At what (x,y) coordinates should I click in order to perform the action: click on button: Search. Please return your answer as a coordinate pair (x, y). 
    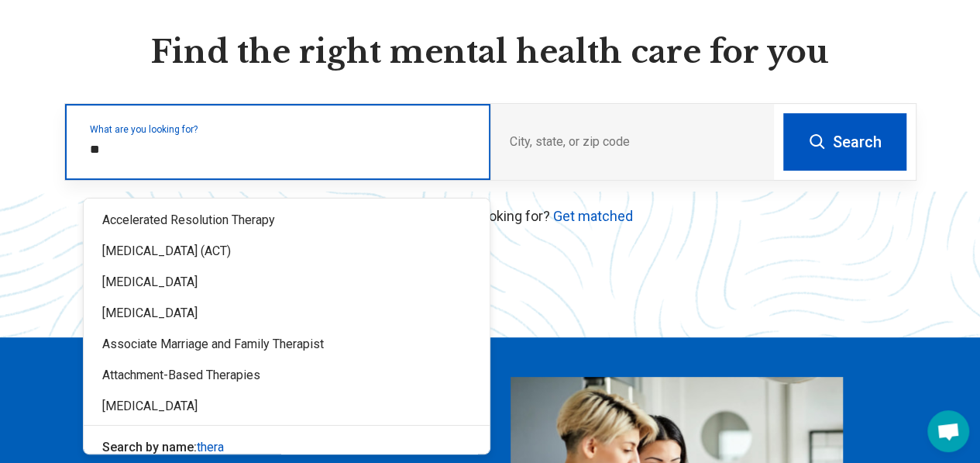
    Looking at the image, I should click on (845, 141).